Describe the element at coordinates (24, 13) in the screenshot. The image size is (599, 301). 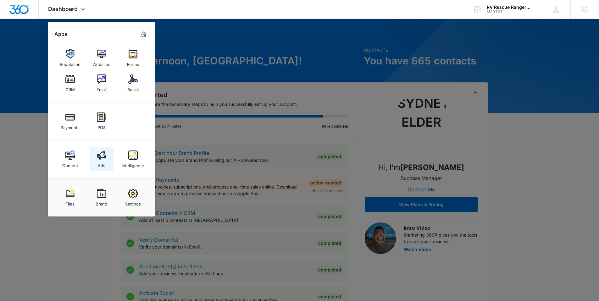
I see `div: v 4.0.25` at that location.